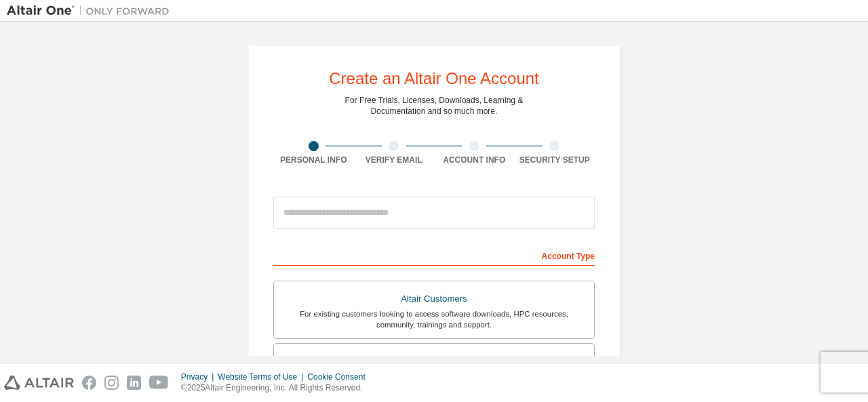 This screenshot has width=868, height=402. I want to click on div: Privacy, so click(199, 377).